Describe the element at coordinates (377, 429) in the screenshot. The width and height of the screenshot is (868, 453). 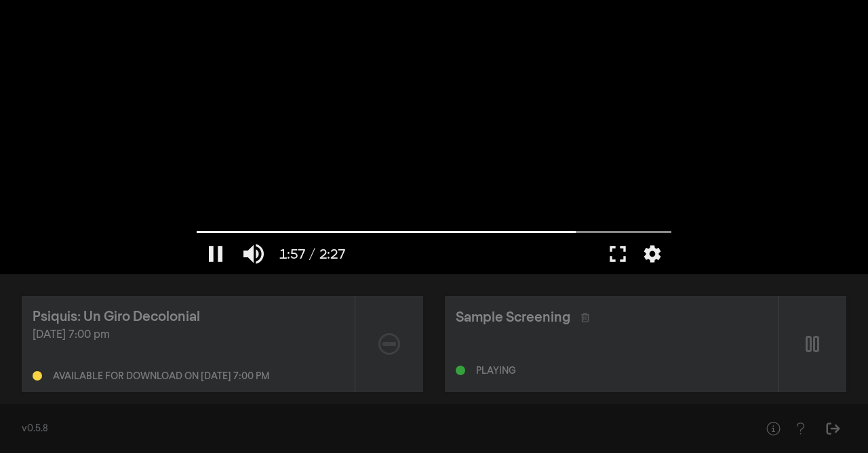
I see `div: v0.5.8` at that location.